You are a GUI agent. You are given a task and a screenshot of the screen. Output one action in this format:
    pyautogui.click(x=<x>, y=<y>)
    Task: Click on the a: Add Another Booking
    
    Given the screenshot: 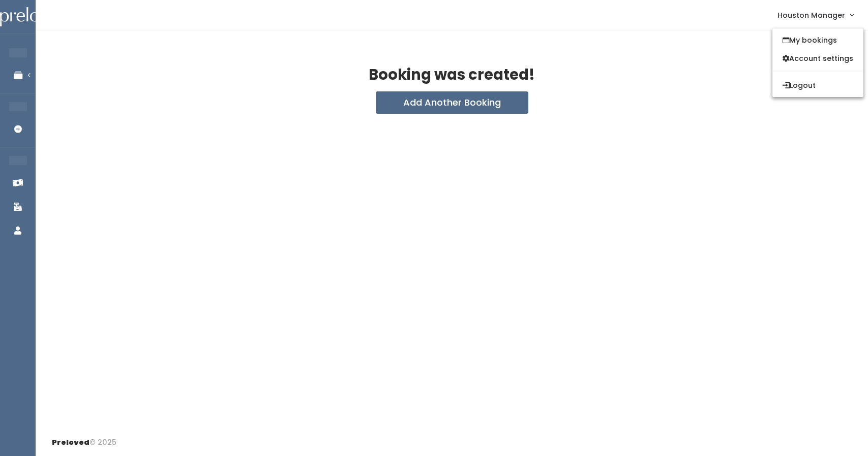 What is the action you would take?
    pyautogui.click(x=452, y=102)
    